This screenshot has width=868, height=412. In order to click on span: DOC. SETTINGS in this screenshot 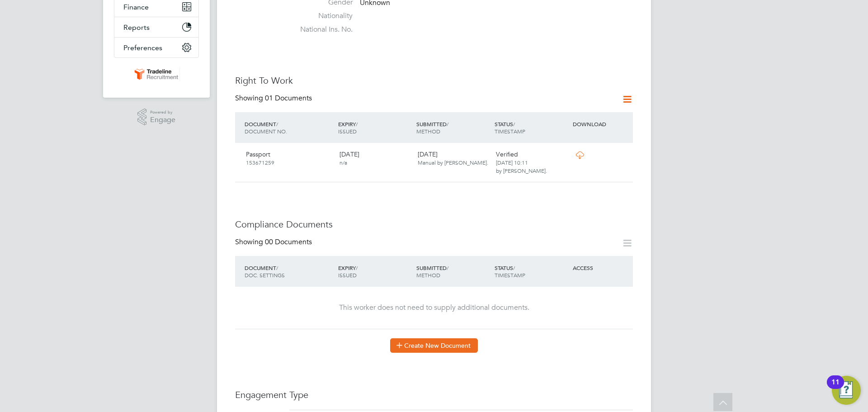, I will do `click(264, 275)`.